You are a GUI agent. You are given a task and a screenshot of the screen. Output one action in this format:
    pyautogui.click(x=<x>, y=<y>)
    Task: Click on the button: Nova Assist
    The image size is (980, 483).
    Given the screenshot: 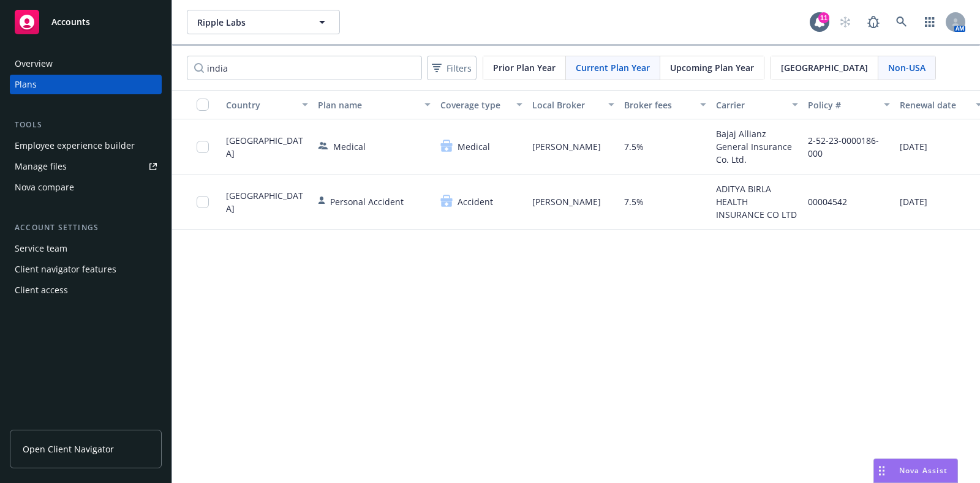 What is the action you would take?
    pyautogui.click(x=916, y=470)
    